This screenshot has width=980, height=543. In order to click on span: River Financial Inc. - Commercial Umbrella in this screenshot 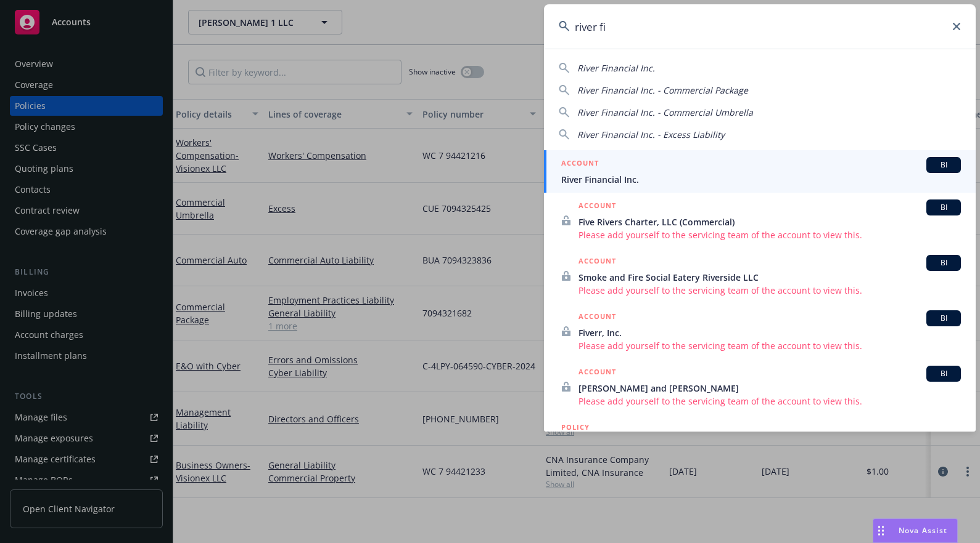, I will do `click(664, 112)`.